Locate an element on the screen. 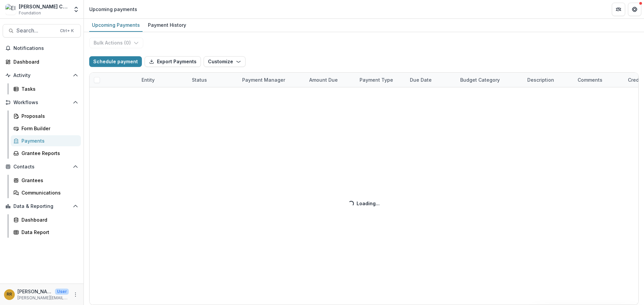 The height and width of the screenshot is (305, 644). a: Grantee Reports is located at coordinates (46, 153).